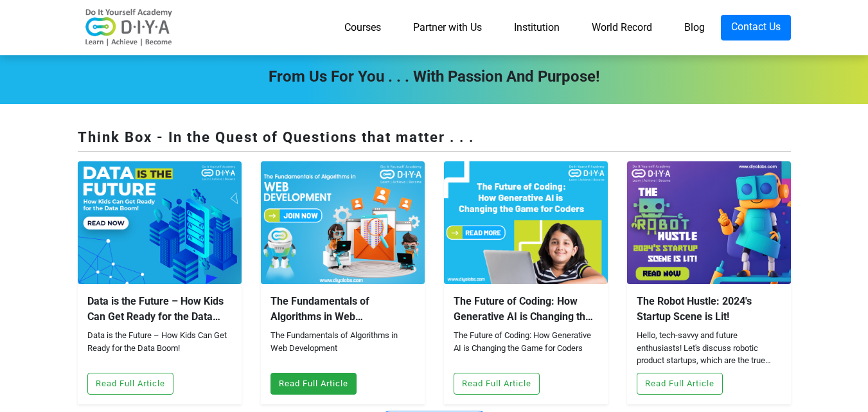  Describe the element at coordinates (434, 76) in the screenshot. I see `div: From Us For You . . . with Passion and Purpose!` at that location.